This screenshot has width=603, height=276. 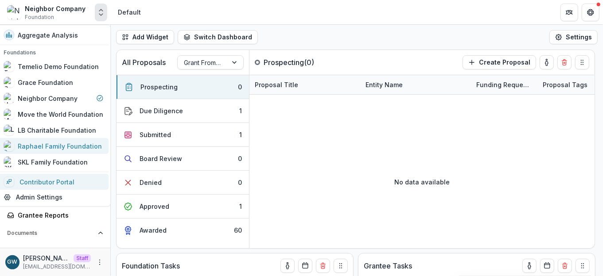 What do you see at coordinates (155, 135) in the screenshot?
I see `div: Submitted` at bounding box center [155, 135].